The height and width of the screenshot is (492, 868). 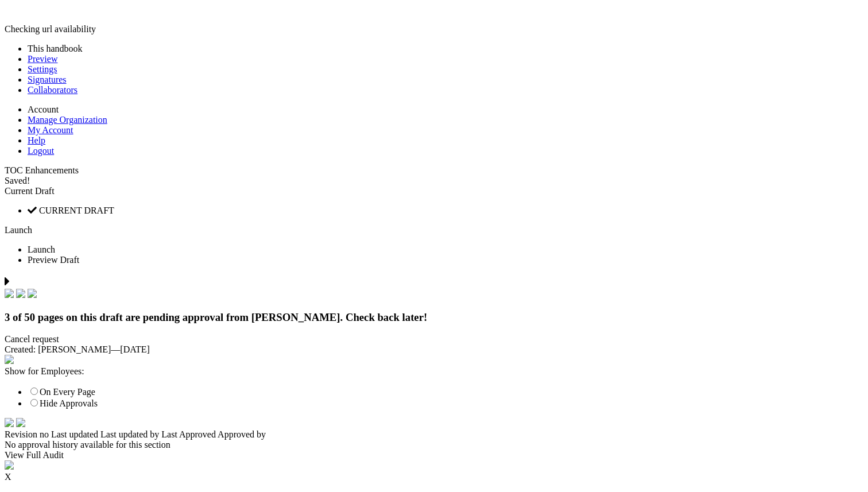 What do you see at coordinates (10, 465) in the screenshot?
I see `img: approvals_airmason.svg` at bounding box center [10, 465].